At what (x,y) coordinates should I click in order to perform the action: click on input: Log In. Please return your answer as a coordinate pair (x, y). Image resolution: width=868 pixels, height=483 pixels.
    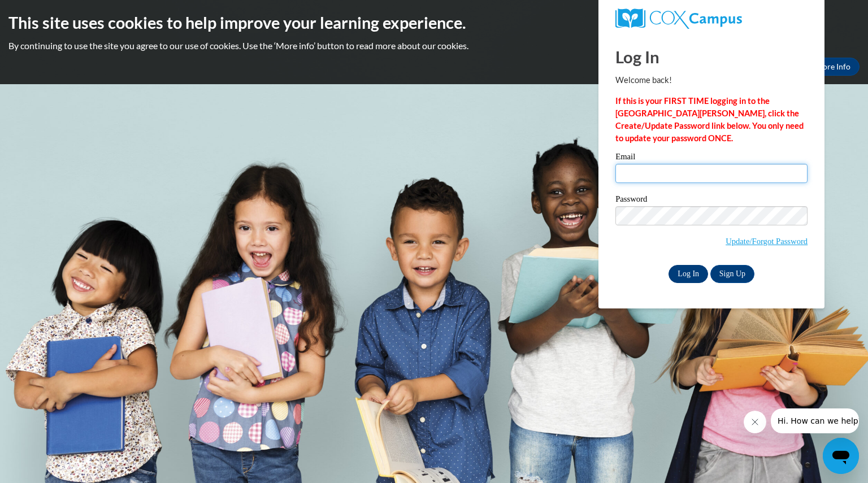
    Looking at the image, I should click on (688, 274).